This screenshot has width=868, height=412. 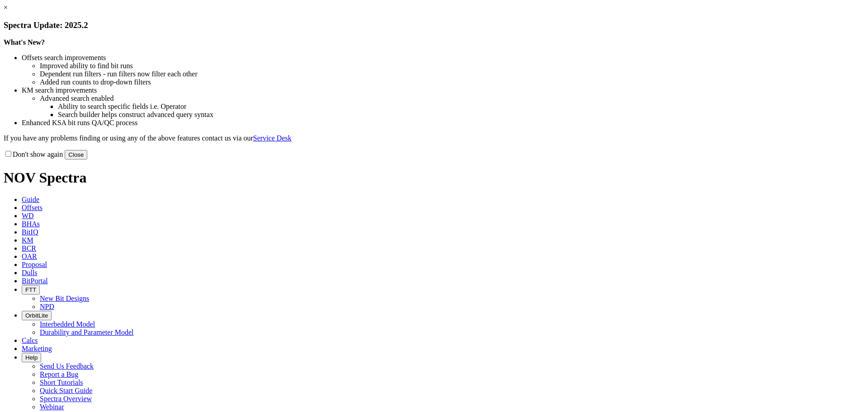 I want to click on button: Close, so click(x=76, y=154).